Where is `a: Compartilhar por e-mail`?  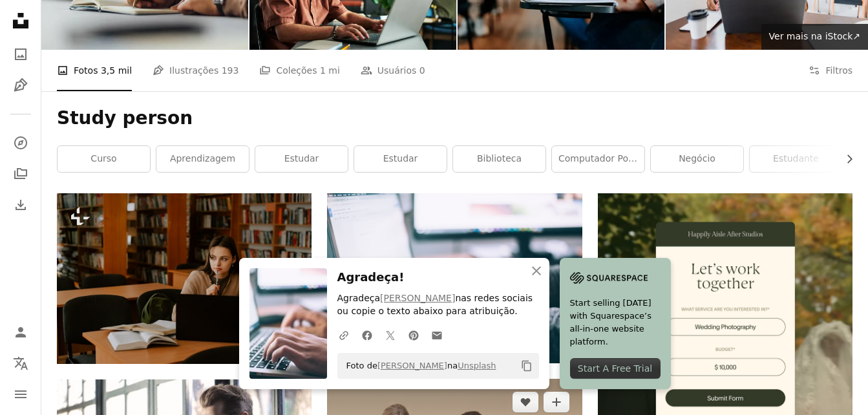
a: Compartilhar por e-mail is located at coordinates (437, 335).